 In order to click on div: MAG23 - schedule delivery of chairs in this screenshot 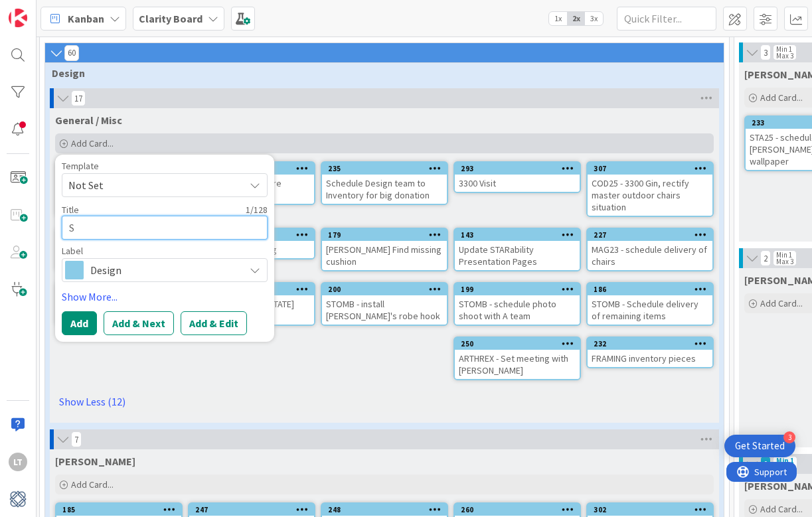, I will do `click(650, 255)`.